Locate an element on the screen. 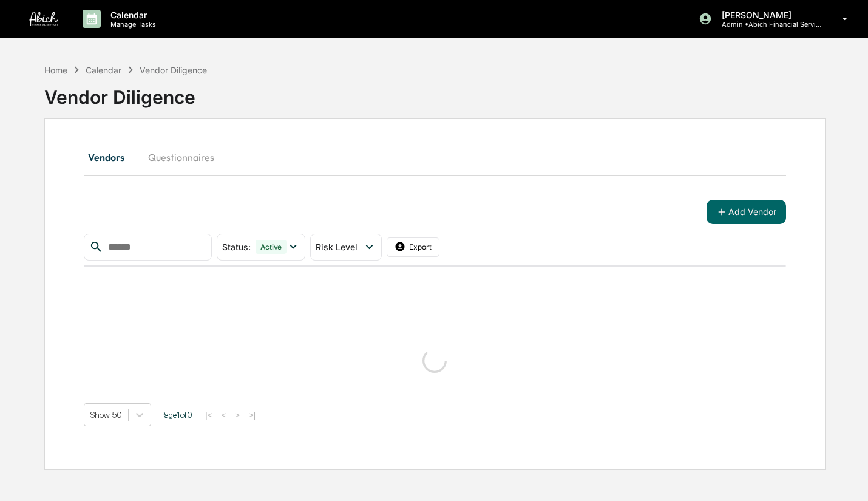 This screenshot has height=501, width=868. button: Vendors is located at coordinates (111, 157).